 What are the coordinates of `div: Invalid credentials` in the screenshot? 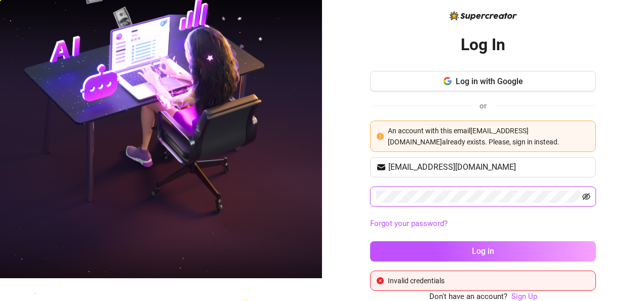 It's located at (489, 280).